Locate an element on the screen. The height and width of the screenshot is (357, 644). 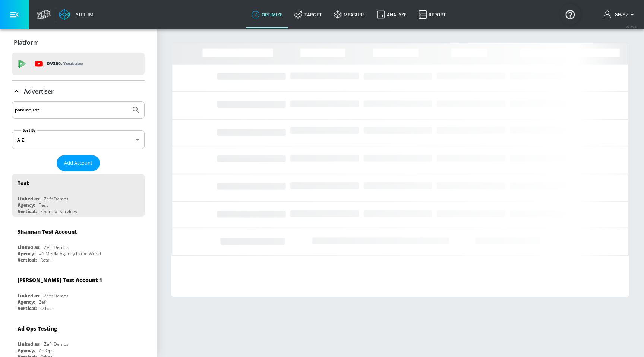
p: Youtube is located at coordinates (73, 63).